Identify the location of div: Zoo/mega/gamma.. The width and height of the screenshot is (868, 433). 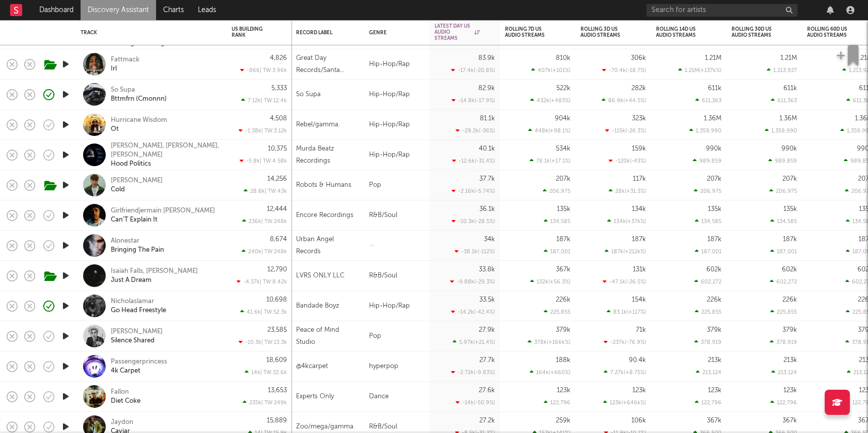
(325, 427).